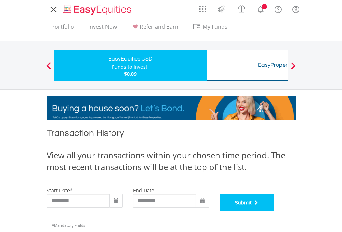  What do you see at coordinates (130, 74) in the screenshot?
I see `span: $0.09` at bounding box center [130, 74].